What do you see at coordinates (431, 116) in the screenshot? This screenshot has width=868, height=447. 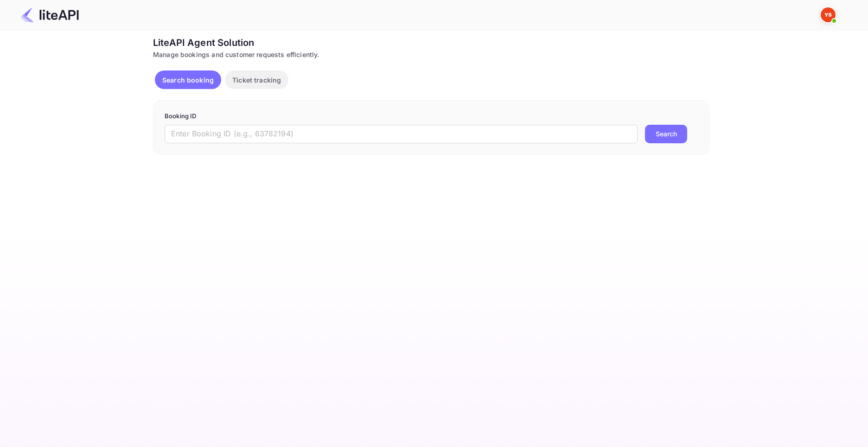 I see `p: Booking ID` at bounding box center [431, 116].